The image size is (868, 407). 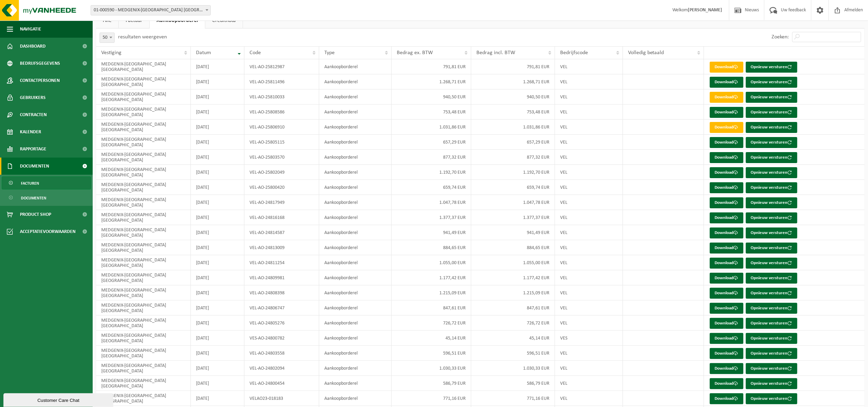 I want to click on span: 50, so click(x=107, y=37).